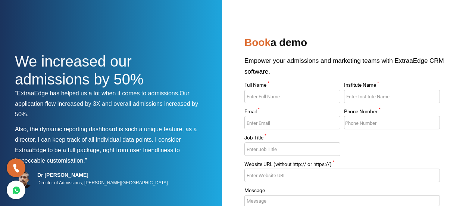 The height and width of the screenshot is (206, 472). I want to click on p: Empower your admissions and marketing teams with ExtraaEdge CRM software., so click(351, 69).